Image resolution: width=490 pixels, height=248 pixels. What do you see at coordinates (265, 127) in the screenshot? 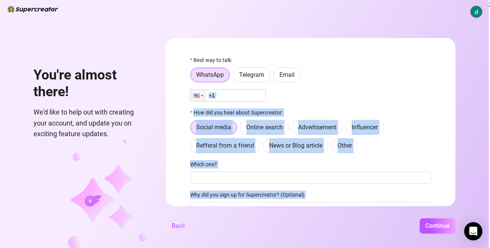
I see `span: Online search` at bounding box center [265, 127].